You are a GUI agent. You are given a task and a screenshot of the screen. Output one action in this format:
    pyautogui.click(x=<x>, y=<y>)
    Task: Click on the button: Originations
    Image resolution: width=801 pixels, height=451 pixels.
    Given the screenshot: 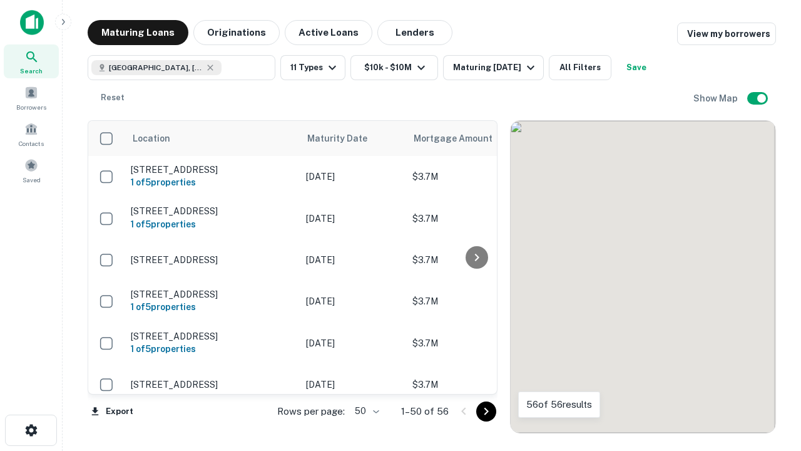 What is the action you would take?
    pyautogui.click(x=237, y=33)
    